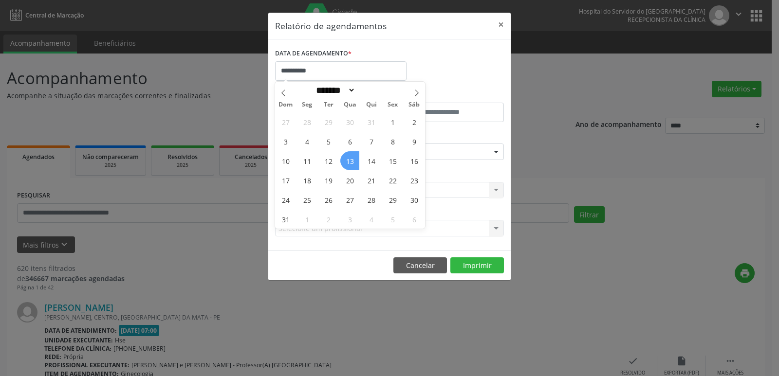  Describe the element at coordinates (334, 90) in the screenshot. I see `select: Month` at that location.